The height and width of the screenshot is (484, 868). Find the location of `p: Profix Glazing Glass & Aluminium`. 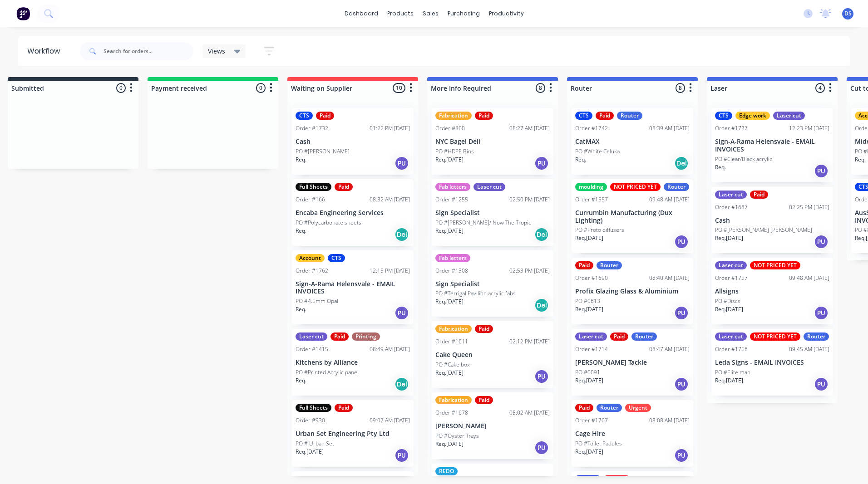

p: Profix Glazing Glass & Aluminium is located at coordinates (633, 291).